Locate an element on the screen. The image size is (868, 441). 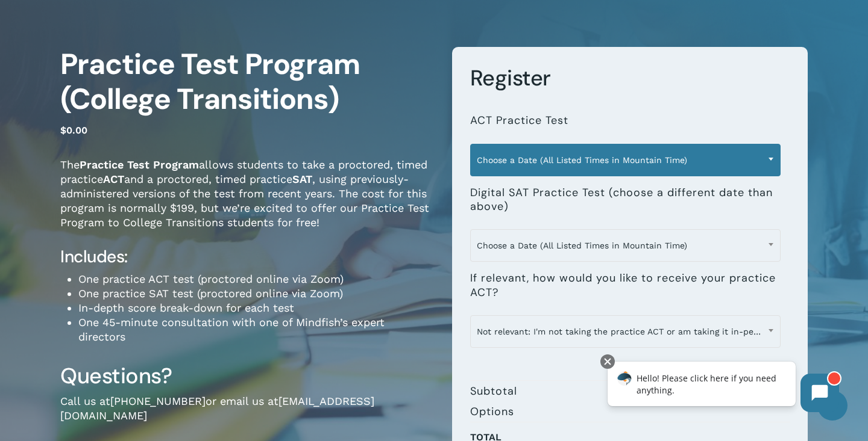
p: The allows students to take a proctored, timed practice and a proctored, timed practice , using p... is located at coordinates (247, 202).